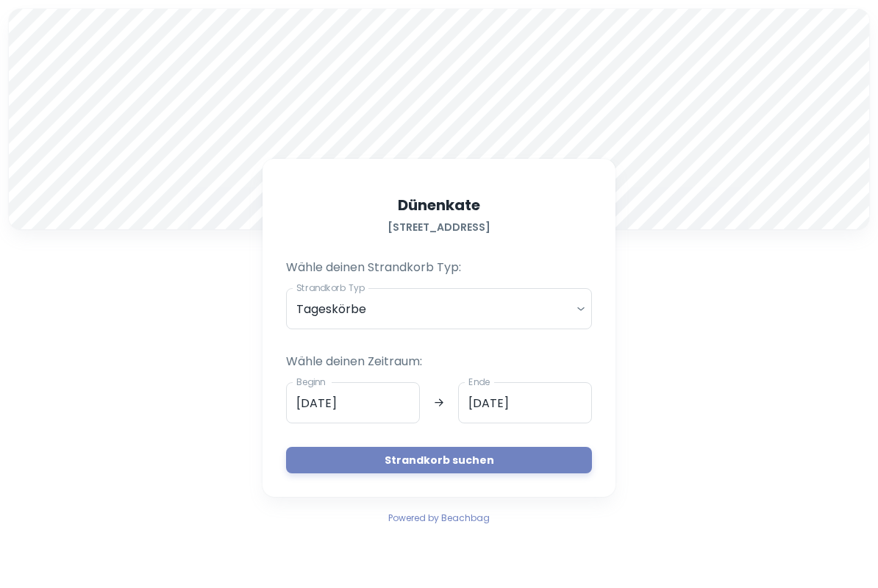 The width and height of the screenshot is (878, 588). Describe the element at coordinates (479, 382) in the screenshot. I see `label: Ende` at that location.